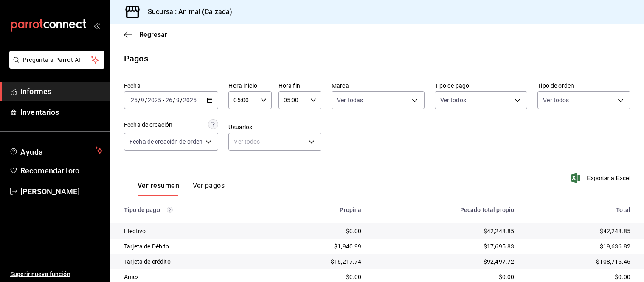  What do you see at coordinates (615, 246) in the screenshot?
I see `font: $19,636.82` at bounding box center [615, 246].